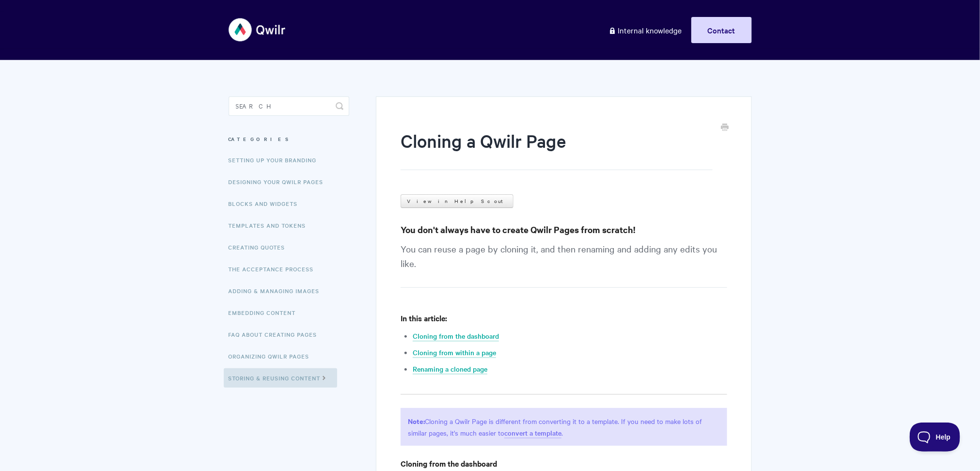 The width and height of the screenshot is (980, 471). Describe the element at coordinates (645, 30) in the screenshot. I see `a: Internal knowledge` at that location.